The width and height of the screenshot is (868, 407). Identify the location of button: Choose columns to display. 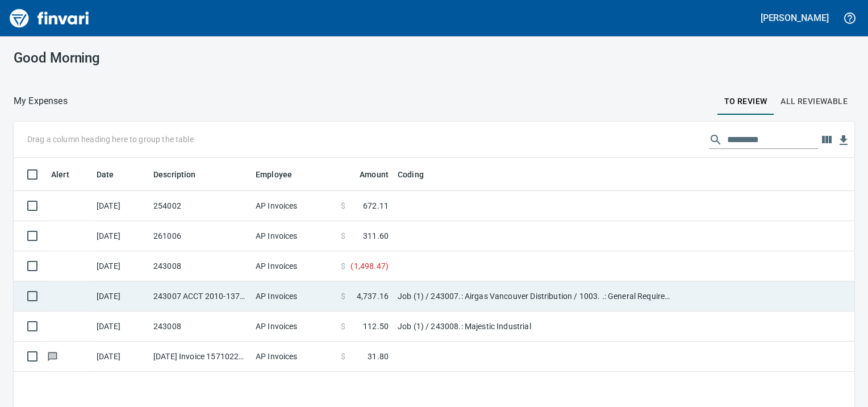
(826, 140).